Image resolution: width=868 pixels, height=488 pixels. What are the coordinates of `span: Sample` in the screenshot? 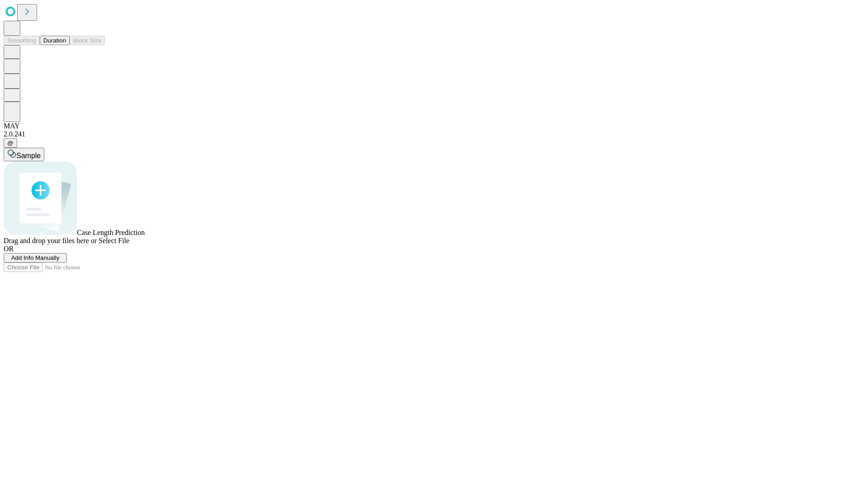 It's located at (28, 155).